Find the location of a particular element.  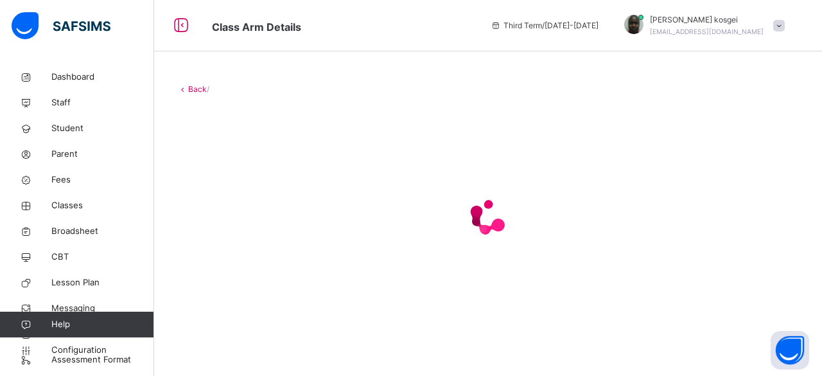

img: safsims is located at coordinates (61, 26).